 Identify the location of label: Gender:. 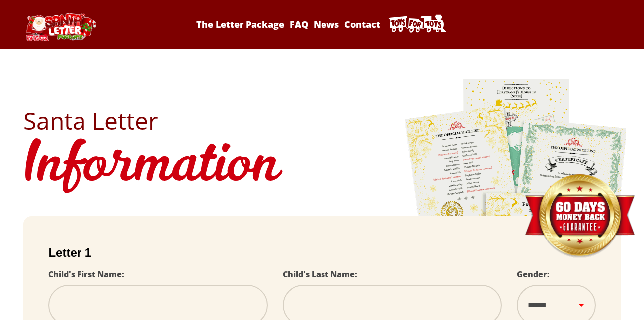
(533, 274).